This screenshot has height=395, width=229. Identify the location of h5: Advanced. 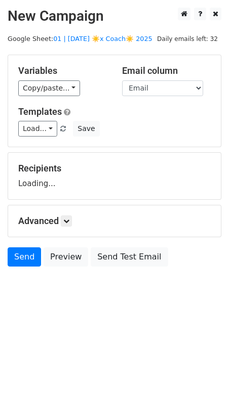
(114, 221).